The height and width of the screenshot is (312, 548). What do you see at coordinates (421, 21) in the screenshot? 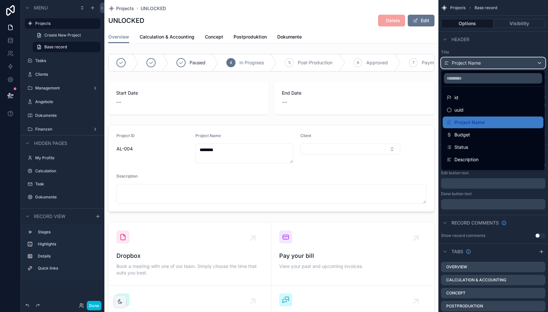
I see `button: Edit` at bounding box center [421, 21].